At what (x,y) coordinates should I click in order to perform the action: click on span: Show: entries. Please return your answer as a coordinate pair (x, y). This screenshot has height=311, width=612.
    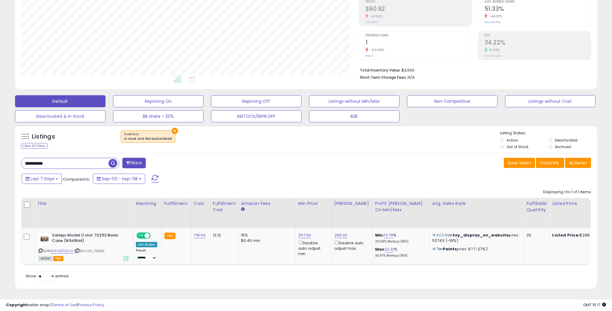
    Looking at the image, I should click on (47, 276).